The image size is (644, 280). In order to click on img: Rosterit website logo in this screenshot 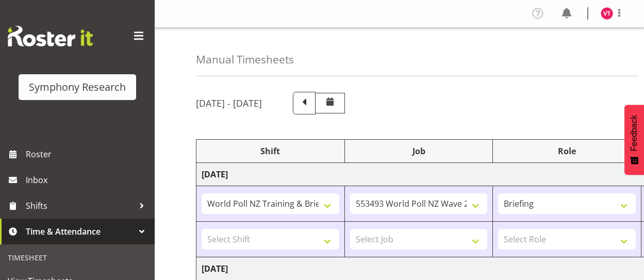, I will do `click(50, 36)`.